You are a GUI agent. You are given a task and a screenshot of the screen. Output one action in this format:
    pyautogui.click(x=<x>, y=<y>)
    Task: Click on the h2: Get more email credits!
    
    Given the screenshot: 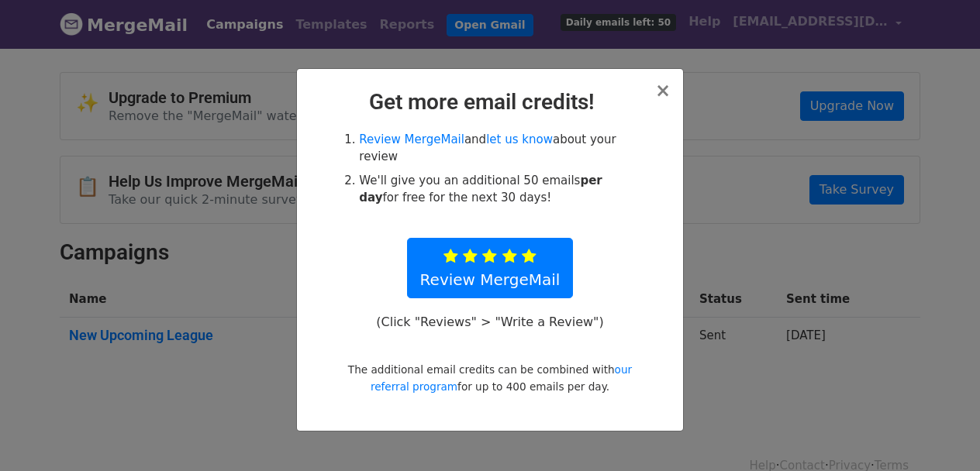 What is the action you would take?
    pyautogui.click(x=490, y=103)
    